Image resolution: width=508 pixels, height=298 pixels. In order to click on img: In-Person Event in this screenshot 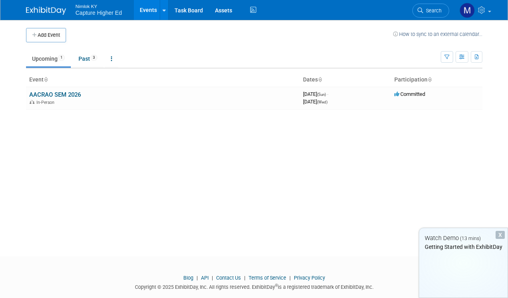, I will do `click(32, 102)`.